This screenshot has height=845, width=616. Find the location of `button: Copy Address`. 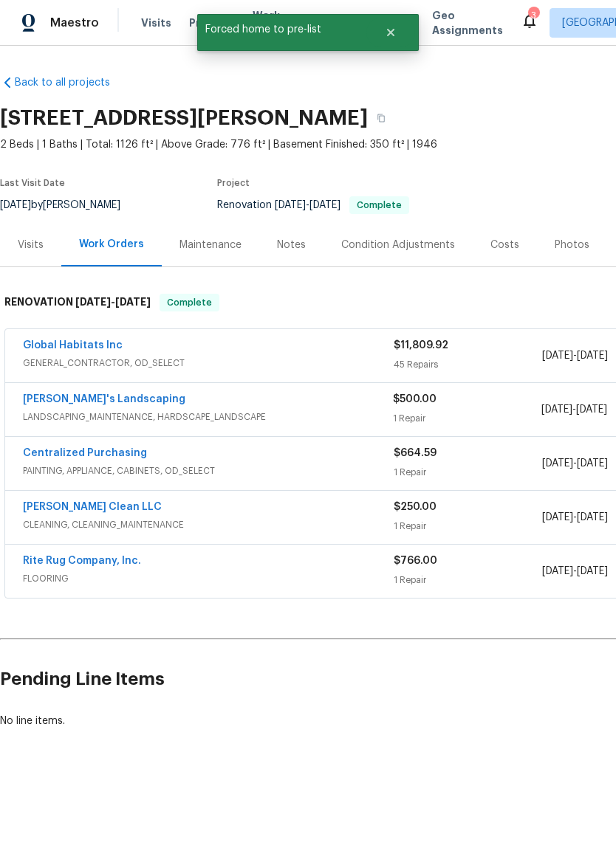

button: Copy Address is located at coordinates (381, 119).